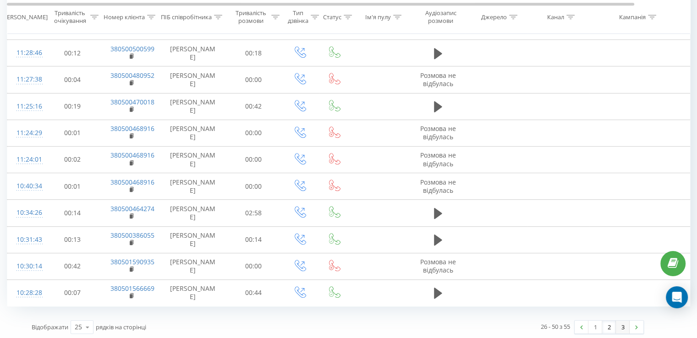  I want to click on div: Open Intercom Messenger, so click(677, 297).